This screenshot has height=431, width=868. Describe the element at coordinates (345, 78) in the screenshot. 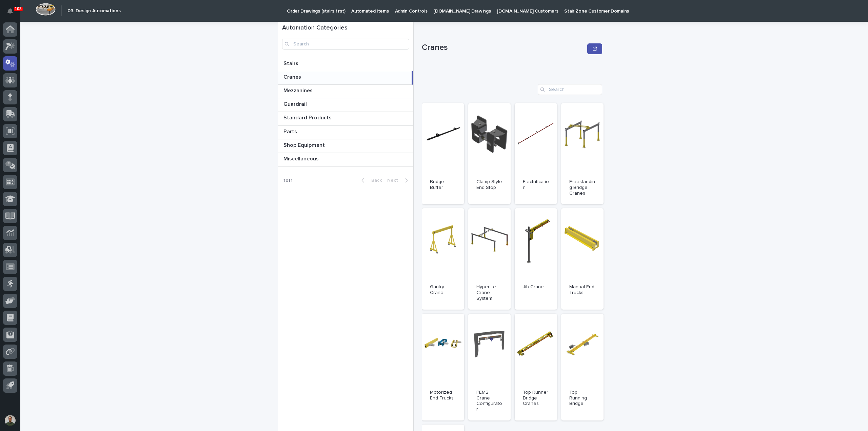

I see `a: CranesCranes` at that location.